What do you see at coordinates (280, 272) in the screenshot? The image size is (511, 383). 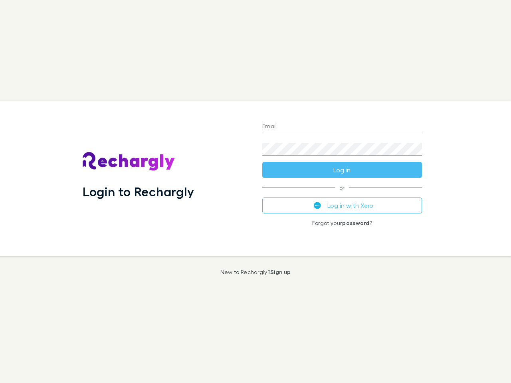 I see `a: Sign up` at bounding box center [280, 272].